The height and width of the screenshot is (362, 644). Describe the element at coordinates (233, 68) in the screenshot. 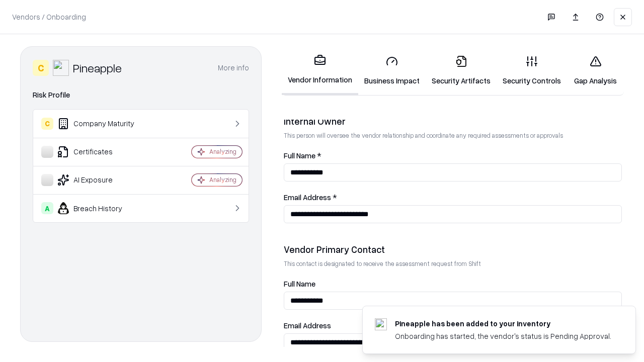

I see `button: More info` at that location.